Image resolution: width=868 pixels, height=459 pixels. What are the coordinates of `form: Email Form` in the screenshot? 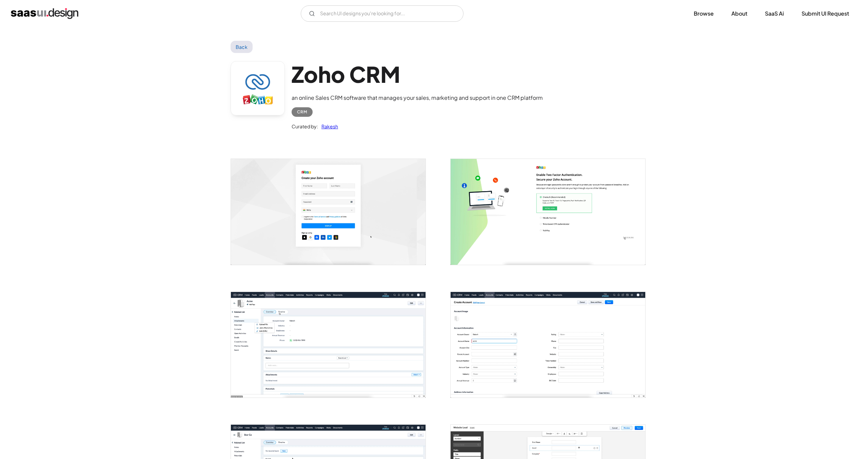 It's located at (382, 13).